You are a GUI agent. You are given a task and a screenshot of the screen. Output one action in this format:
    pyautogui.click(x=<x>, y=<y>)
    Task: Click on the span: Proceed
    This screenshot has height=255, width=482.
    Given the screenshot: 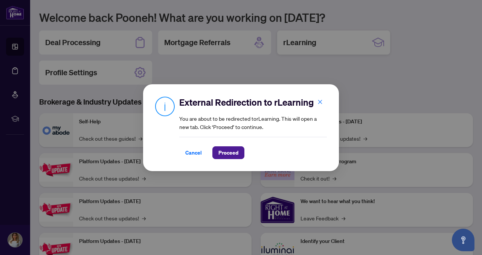 What is the action you would take?
    pyautogui.click(x=228, y=153)
    